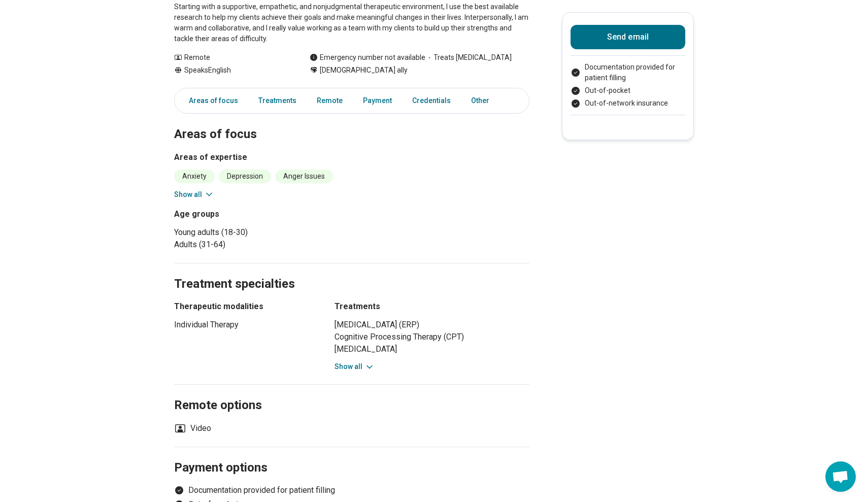  What do you see at coordinates (483, 100) in the screenshot?
I see `a: Other` at bounding box center [483, 100].